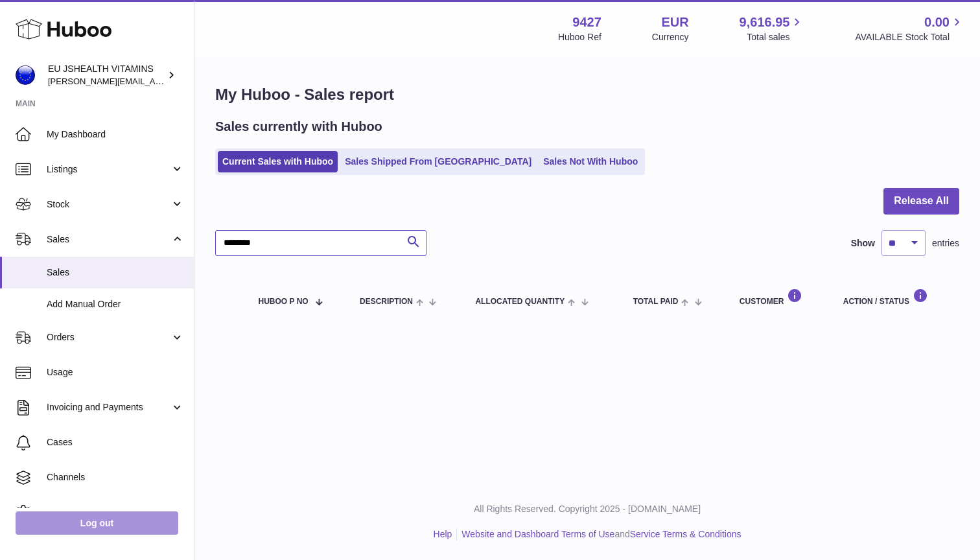 The image size is (980, 560). What do you see at coordinates (772, 29) in the screenshot?
I see `a: 9,616.95 Total sales` at bounding box center [772, 29].